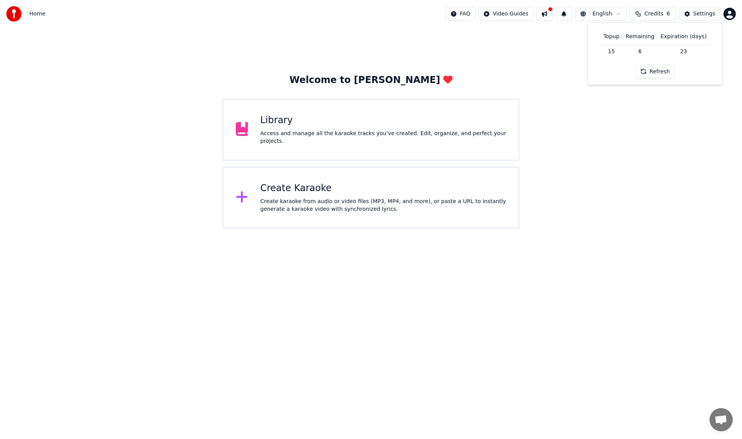  What do you see at coordinates (611, 37) in the screenshot?
I see `th: Topup` at bounding box center [611, 37].